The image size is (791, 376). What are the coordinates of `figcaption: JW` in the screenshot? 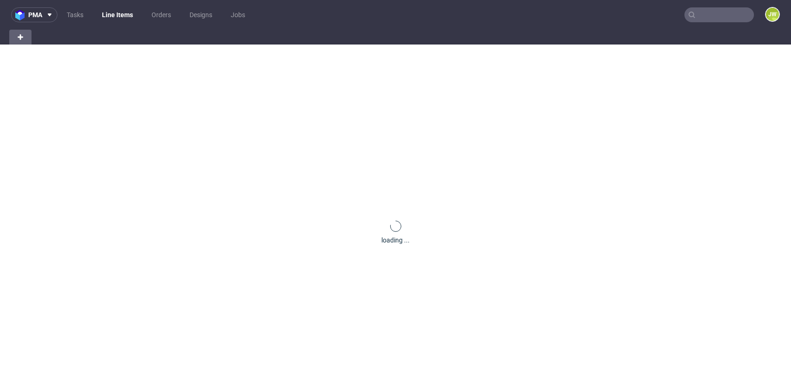 It's located at (773, 14).